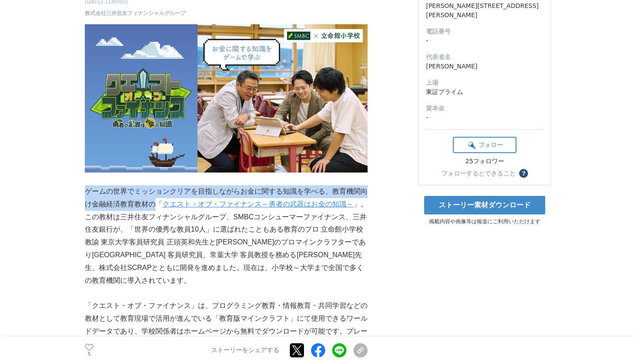  Describe the element at coordinates (485, 92) in the screenshot. I see `dd: 東証プライム` at that location.